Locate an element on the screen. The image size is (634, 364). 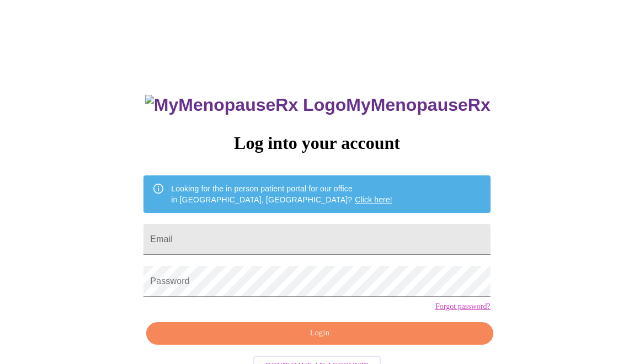
h3: MyMenopauseRx is located at coordinates (318, 105).